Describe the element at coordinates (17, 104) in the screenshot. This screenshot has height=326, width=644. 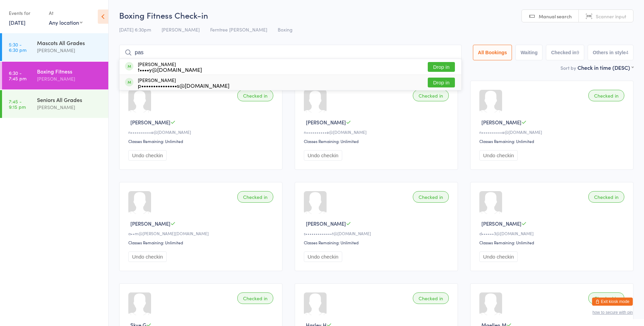
I see `time: 7:45 - 9:15 pm` at that location.